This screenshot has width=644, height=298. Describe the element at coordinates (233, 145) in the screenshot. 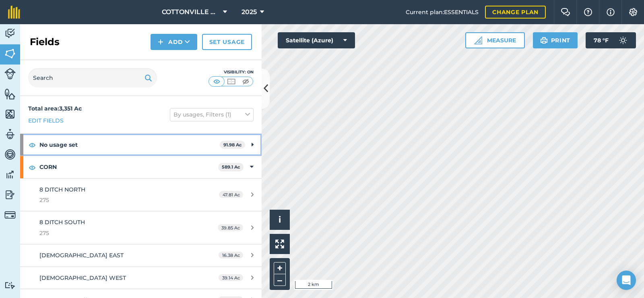

I see `strong: 91.98 Ac` at that location.